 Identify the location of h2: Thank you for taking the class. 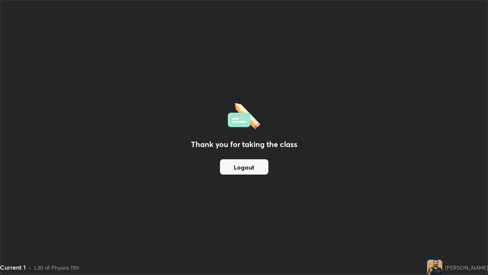
(244, 144).